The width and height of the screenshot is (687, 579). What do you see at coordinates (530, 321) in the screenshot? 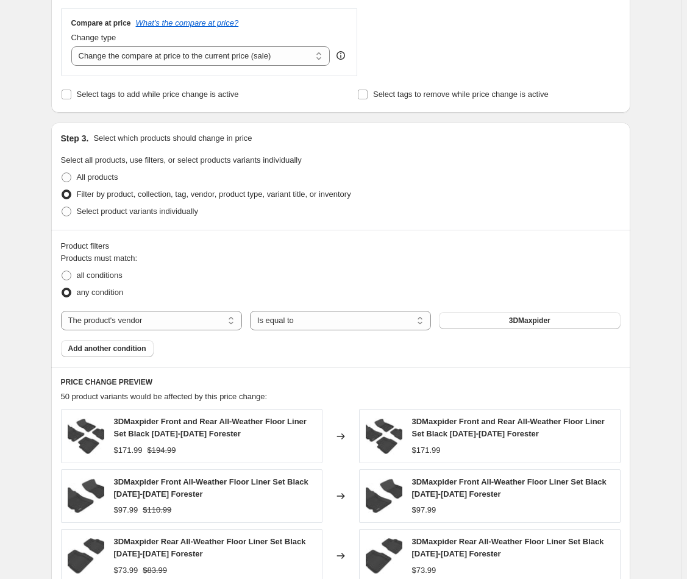
I see `span: 3DMaxpider` at bounding box center [530, 321].